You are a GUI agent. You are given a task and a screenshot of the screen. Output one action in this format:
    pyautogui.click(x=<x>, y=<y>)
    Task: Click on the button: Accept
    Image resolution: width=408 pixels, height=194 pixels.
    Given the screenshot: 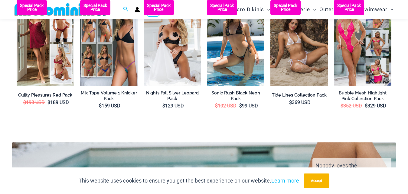 What is the action you would take?
    pyautogui.click(x=316, y=181)
    